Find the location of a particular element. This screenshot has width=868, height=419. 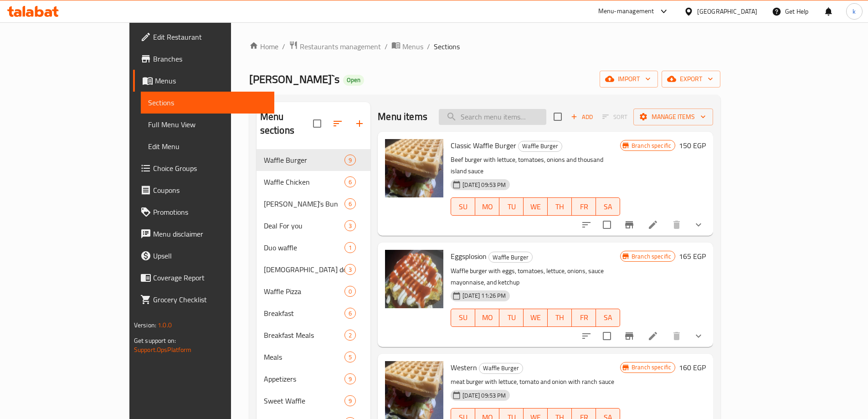

span: Classic Waffle Burger is located at coordinates (484, 145).